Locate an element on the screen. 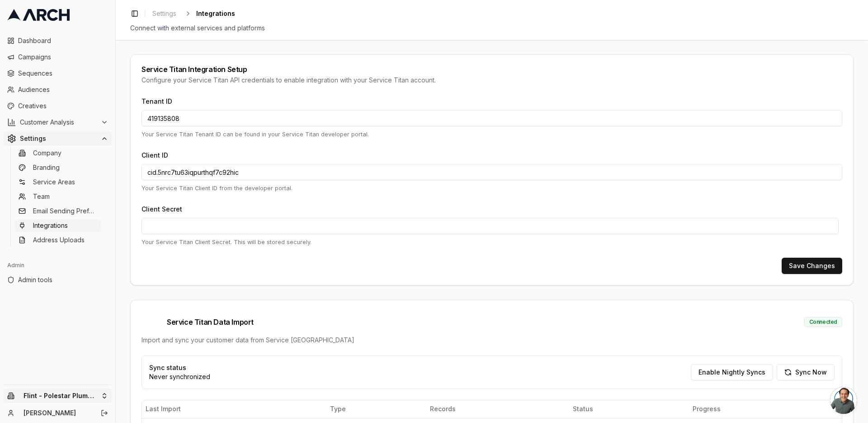 The image size is (868, 423). button: Customer Analysis is located at coordinates (57, 122).